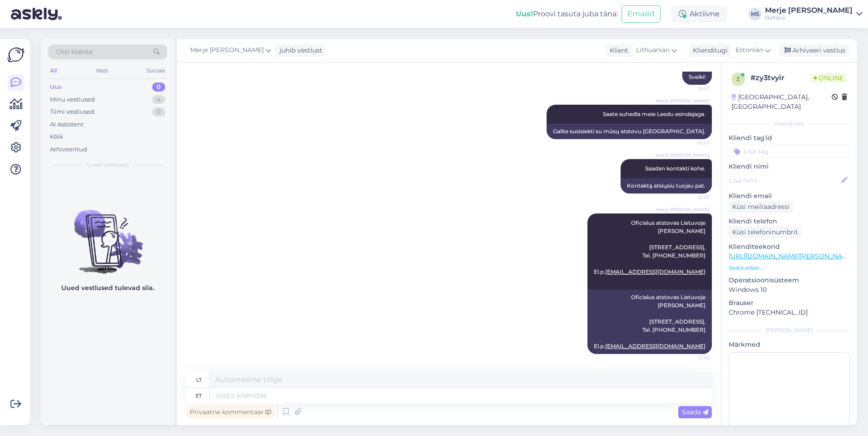 The height and width of the screenshot is (436, 868). What do you see at coordinates (56, 137) in the screenshot?
I see `div: Kõik` at bounding box center [56, 137].